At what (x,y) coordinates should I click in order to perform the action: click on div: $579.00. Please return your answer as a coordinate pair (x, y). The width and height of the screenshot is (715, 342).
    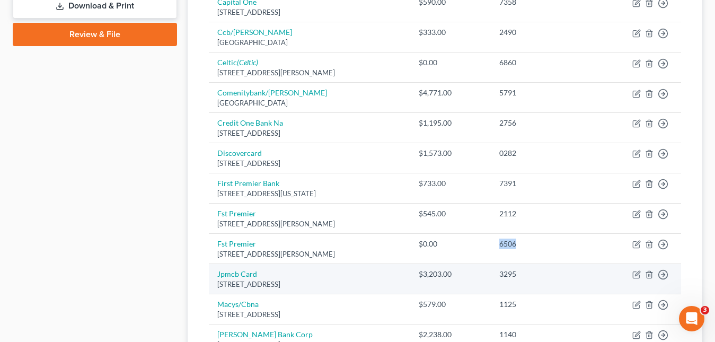
    Looking at the image, I should click on (451, 304).